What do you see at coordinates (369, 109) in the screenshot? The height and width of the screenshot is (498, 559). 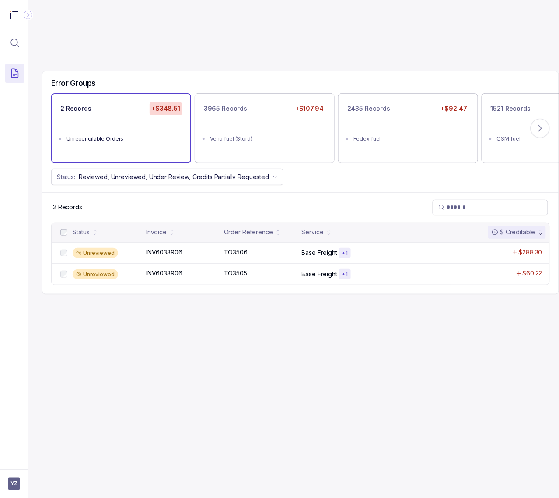 I see `p: 2435 Records` at bounding box center [369, 109].